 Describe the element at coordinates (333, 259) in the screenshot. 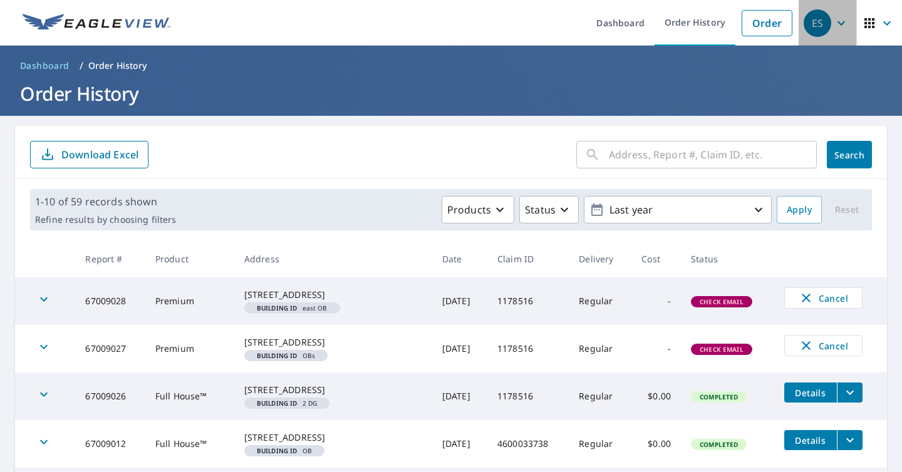

I see `th: Address` at that location.